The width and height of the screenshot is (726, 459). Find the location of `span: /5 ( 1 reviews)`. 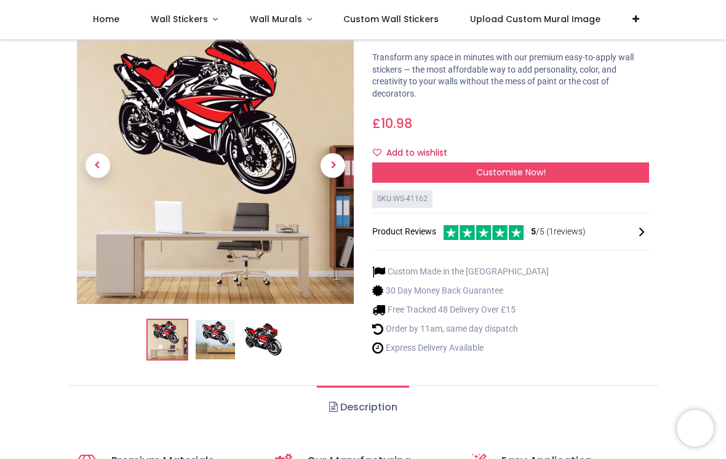

span: /5 ( 1 reviews) is located at coordinates (558, 232).